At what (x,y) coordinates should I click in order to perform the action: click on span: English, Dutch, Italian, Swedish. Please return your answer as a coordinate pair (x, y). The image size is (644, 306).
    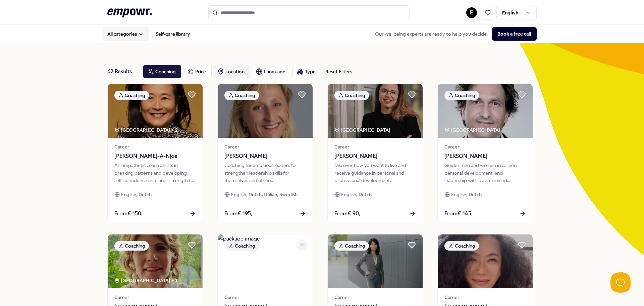
    Looking at the image, I should click on (264, 194).